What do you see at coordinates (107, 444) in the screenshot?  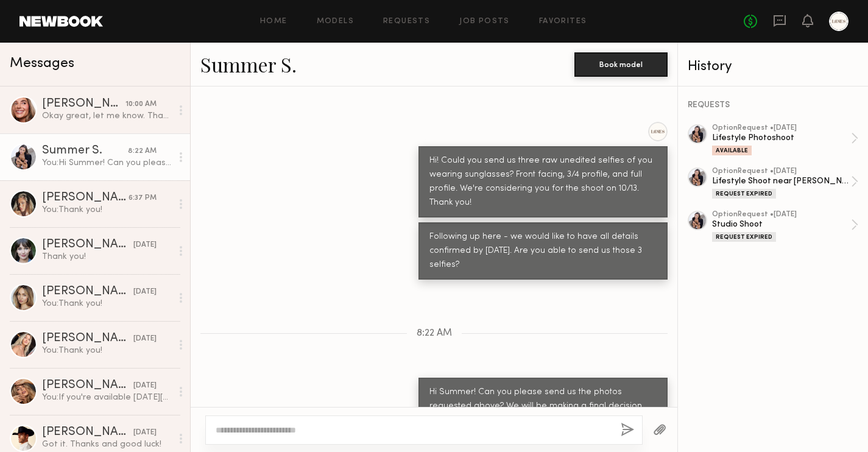 I see `div: Got it. Thanks and good luck!` at bounding box center [107, 444].